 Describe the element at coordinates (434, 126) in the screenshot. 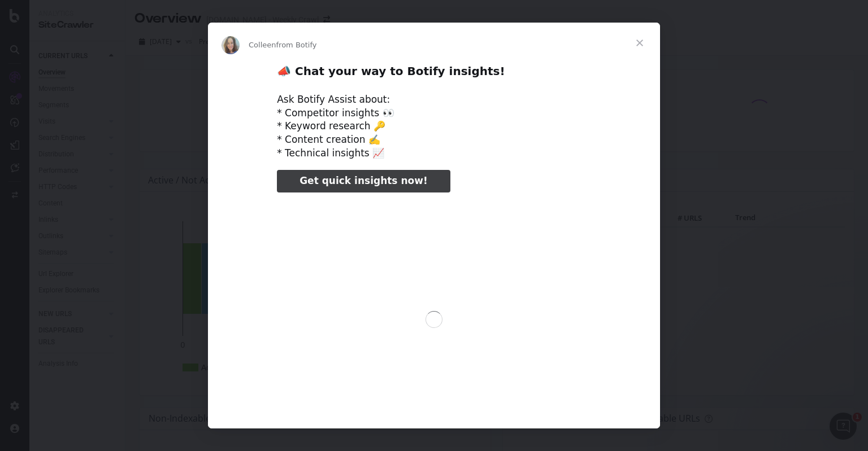

I see `div: Ask Botify Assist about: * Competitor insights 👀 * Keyword research 🔑 * Content creation ✍️ * Tec...` at that location.